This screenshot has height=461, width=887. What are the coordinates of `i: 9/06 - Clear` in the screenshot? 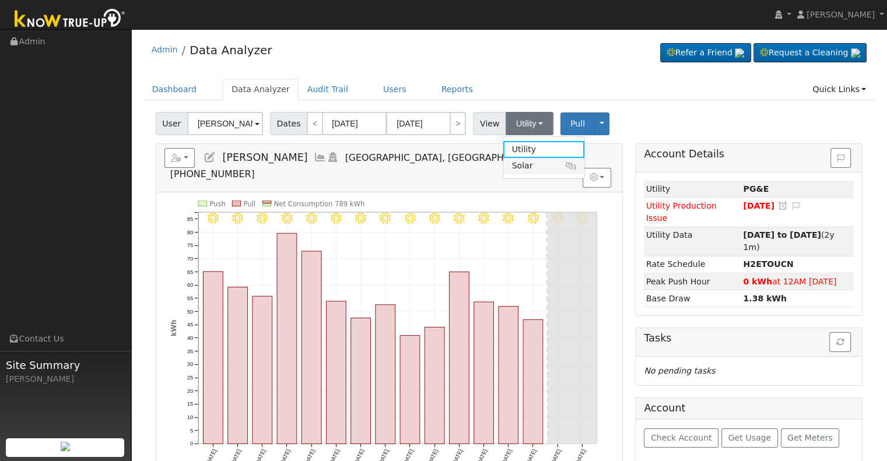 It's located at (286, 218).